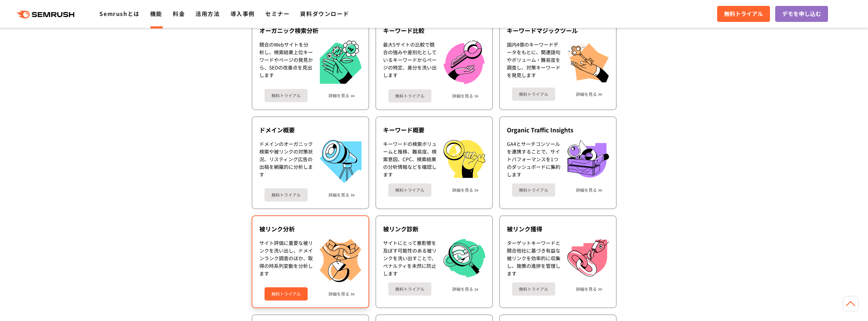  Describe the element at coordinates (324, 13) in the screenshot. I see `a: 資料ダウンロード` at that location.